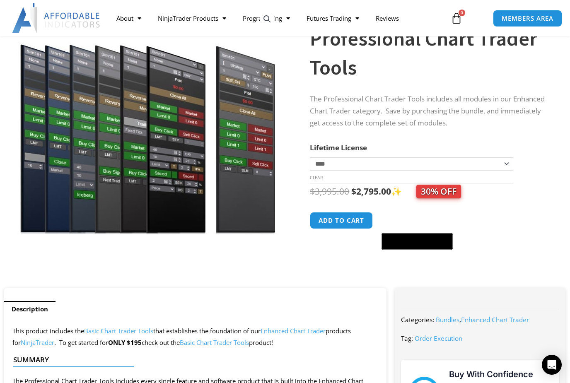  I want to click on div: Open Intercom Messenger, so click(552, 365).